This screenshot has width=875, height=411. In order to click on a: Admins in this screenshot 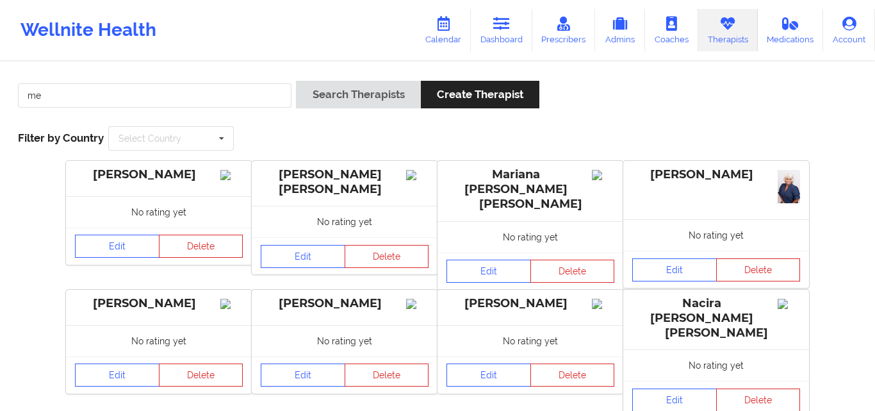, I will do `click(620, 30)`.